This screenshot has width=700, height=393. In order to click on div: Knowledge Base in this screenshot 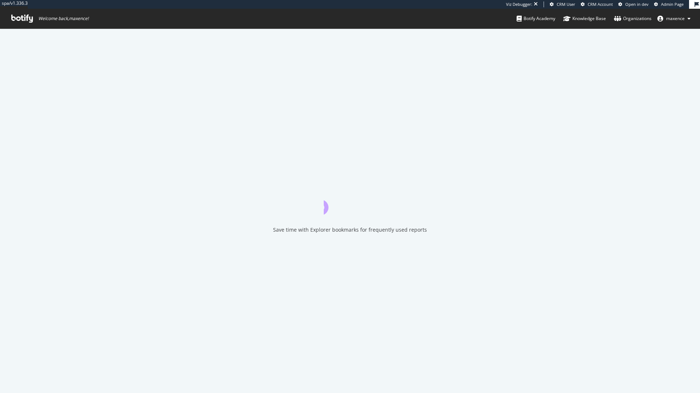, I will do `click(584, 19)`.